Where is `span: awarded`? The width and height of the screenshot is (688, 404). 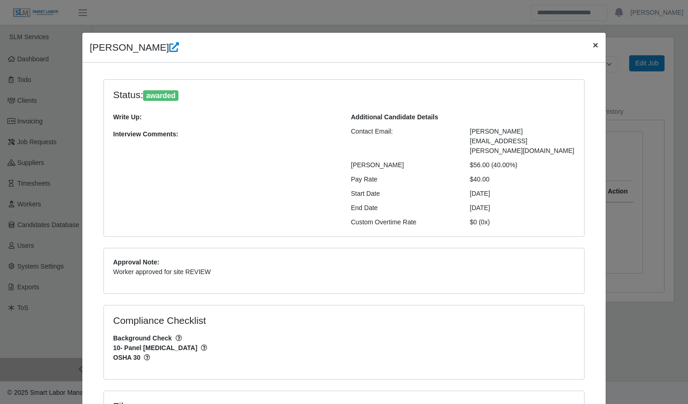 span: awarded is located at coordinates (161, 96).